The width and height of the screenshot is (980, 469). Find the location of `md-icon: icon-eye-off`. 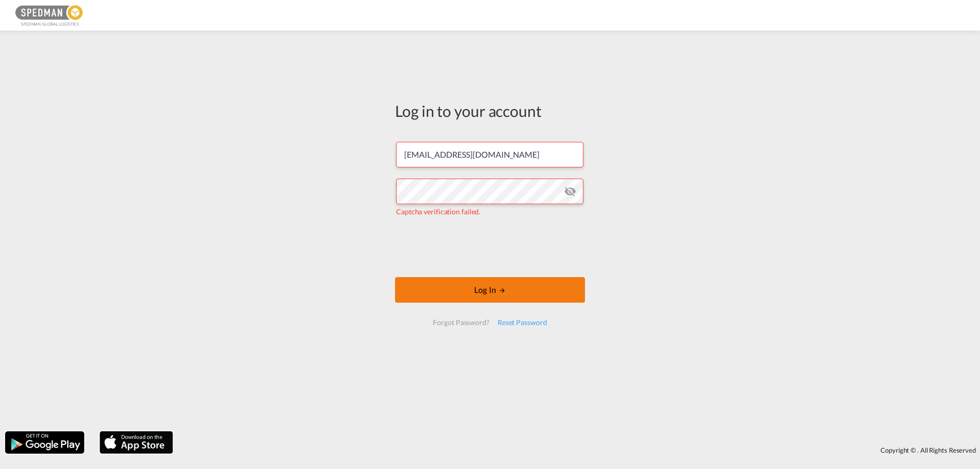

md-icon: icon-eye-off is located at coordinates (570, 192).